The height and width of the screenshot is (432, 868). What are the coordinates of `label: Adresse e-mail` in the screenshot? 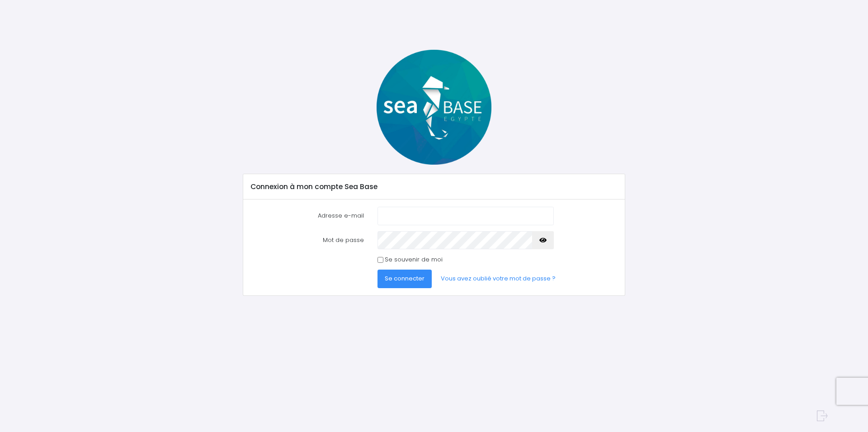 It's located at (308, 216).